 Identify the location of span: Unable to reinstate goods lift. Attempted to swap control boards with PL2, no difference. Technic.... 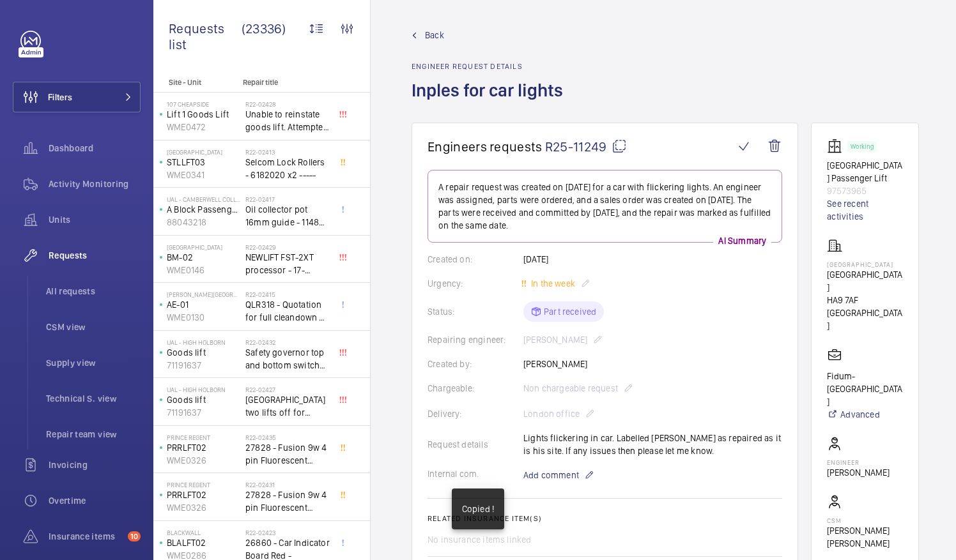
(287, 121).